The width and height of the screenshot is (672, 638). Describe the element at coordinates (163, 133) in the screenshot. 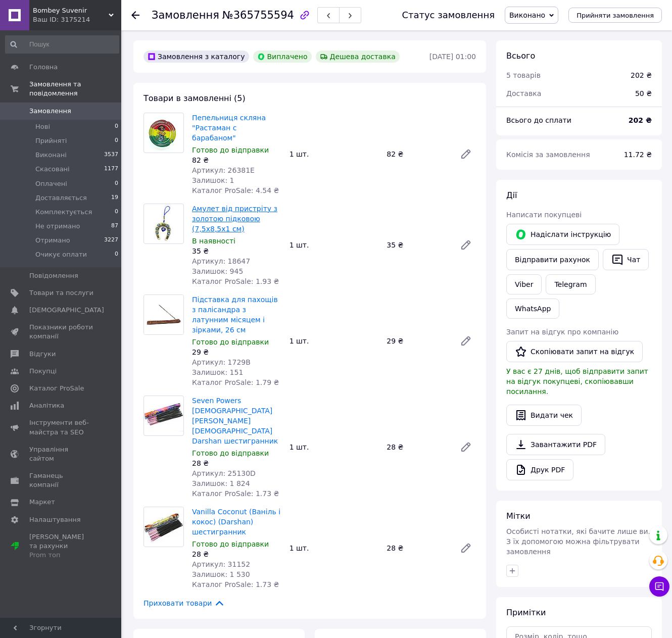

I see `img: Пепельниця скляна "Растаман с барабаном"` at that location.